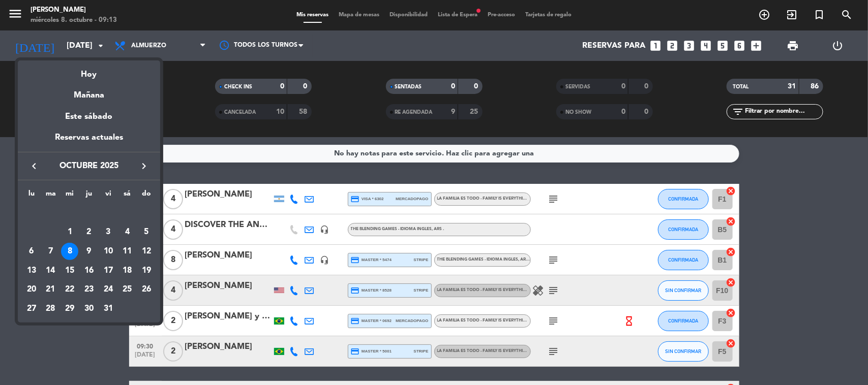 Image resolution: width=868 pixels, height=385 pixels. What do you see at coordinates (108, 289) in the screenshot?
I see `div: 24` at bounding box center [108, 289].